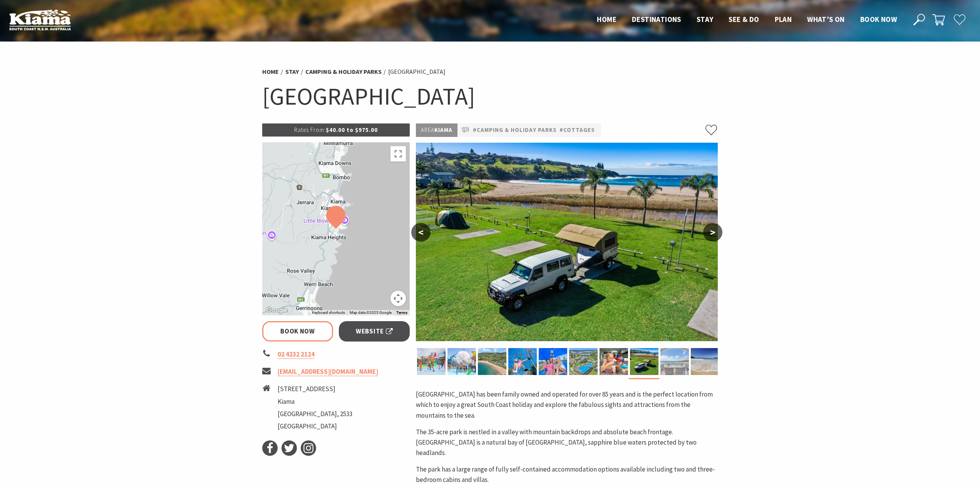 This screenshot has width=980, height=485. I want to click on img: BIG4 Easts Beach Kiama beachfront with water and ocean, so click(705, 362).